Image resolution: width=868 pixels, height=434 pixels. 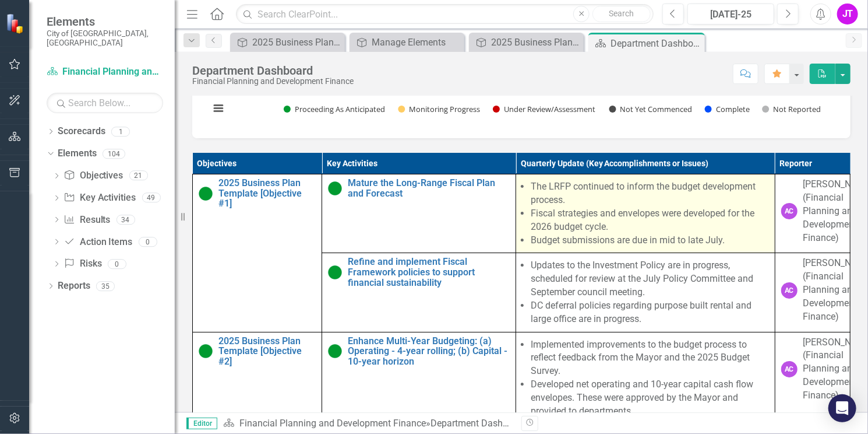 I want to click on li: The LRFP continued to inform the budget development process., so click(x=649, y=193).